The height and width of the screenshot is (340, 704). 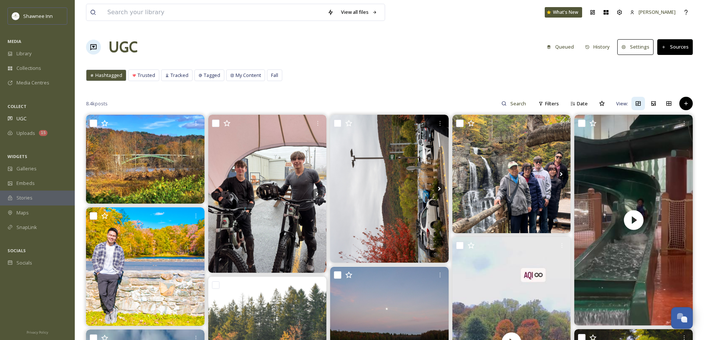 What do you see at coordinates (16, 250) in the screenshot?
I see `span: SOCIALS` at bounding box center [16, 250].